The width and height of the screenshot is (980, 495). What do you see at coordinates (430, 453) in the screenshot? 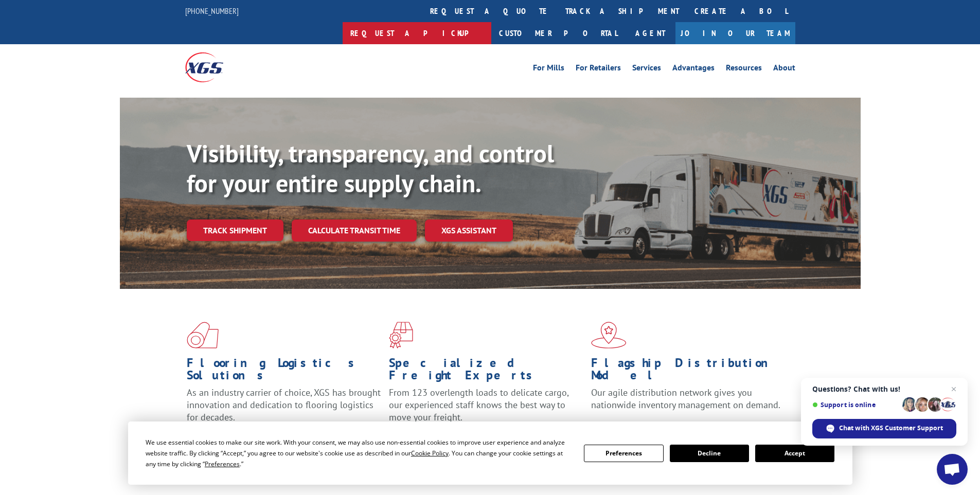
I see `span: Cookie Policy` at bounding box center [430, 453].